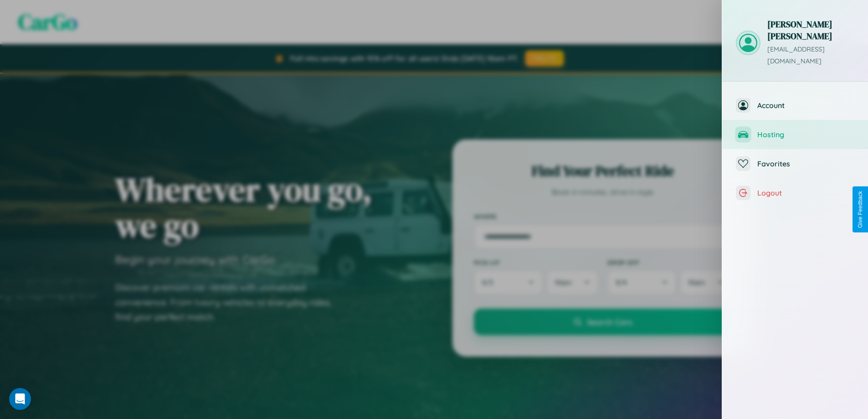  What do you see at coordinates (806, 193) in the screenshot?
I see `span: Logout` at bounding box center [806, 193].